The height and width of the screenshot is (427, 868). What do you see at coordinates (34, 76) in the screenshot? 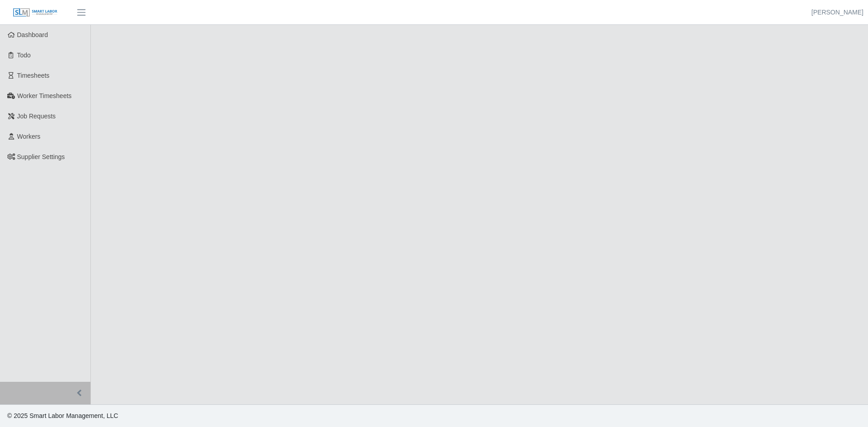
I see `span: Timesheets` at bounding box center [34, 76].